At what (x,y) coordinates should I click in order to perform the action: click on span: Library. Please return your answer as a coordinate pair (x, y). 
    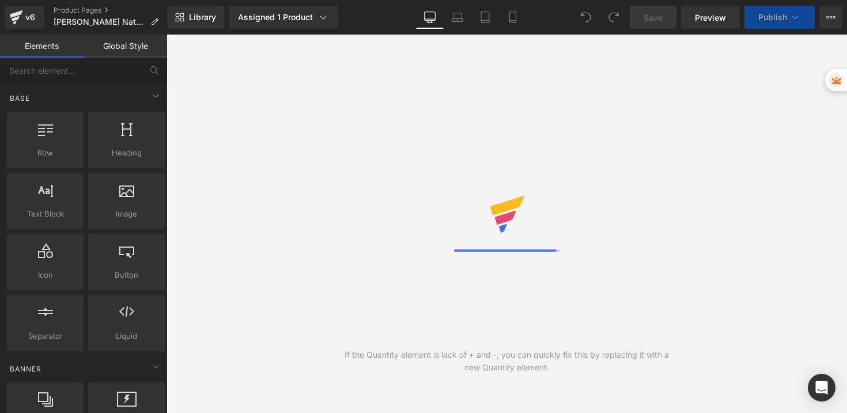
    Looking at the image, I should click on (202, 17).